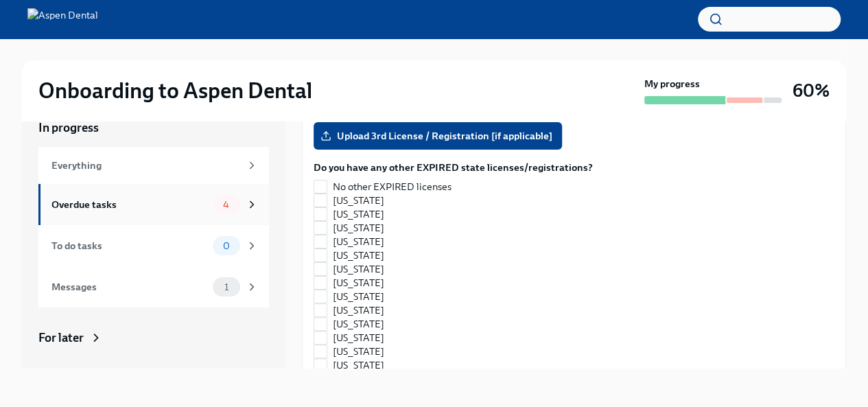 This screenshot has height=407, width=868. I want to click on span: 1, so click(226, 287).